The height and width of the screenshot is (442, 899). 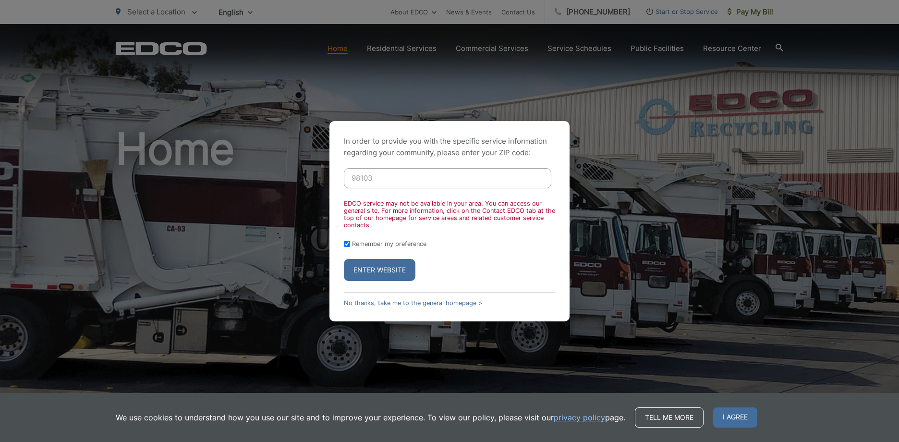 What do you see at coordinates (389, 244) in the screenshot?
I see `label: Remember my preference` at bounding box center [389, 244].